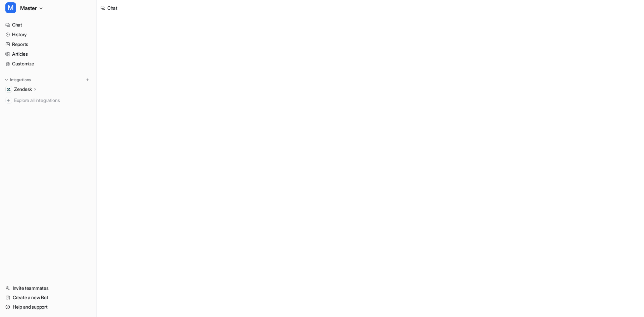  I want to click on span: Master, so click(29, 8).